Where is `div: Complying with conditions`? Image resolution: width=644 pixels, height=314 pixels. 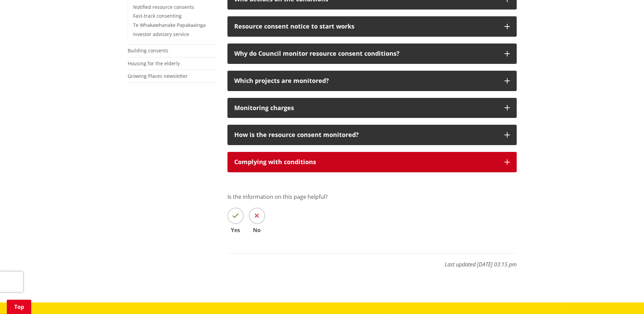 div: Complying with conditions is located at coordinates (366, 162).